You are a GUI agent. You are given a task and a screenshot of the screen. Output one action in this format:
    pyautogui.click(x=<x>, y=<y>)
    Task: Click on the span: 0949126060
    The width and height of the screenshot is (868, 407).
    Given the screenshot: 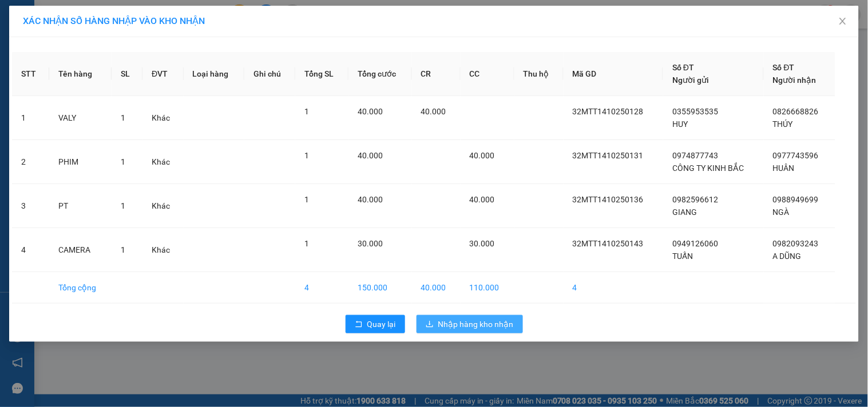 What is the action you would take?
    pyautogui.click(x=695, y=244)
    